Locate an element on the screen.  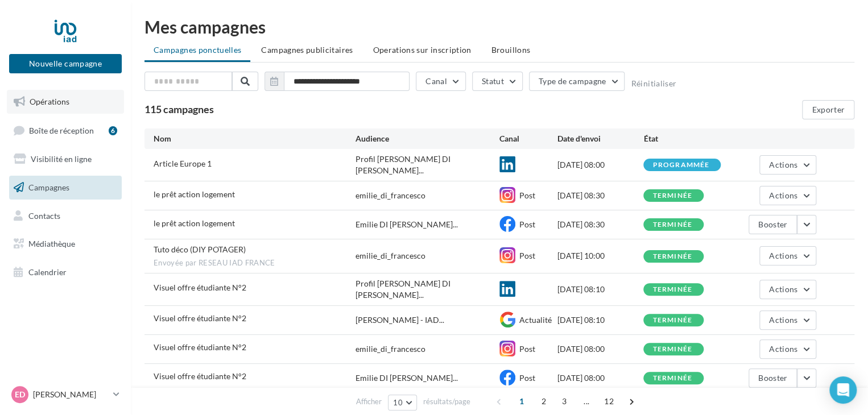
a: Médiathèque is located at coordinates (65, 244).